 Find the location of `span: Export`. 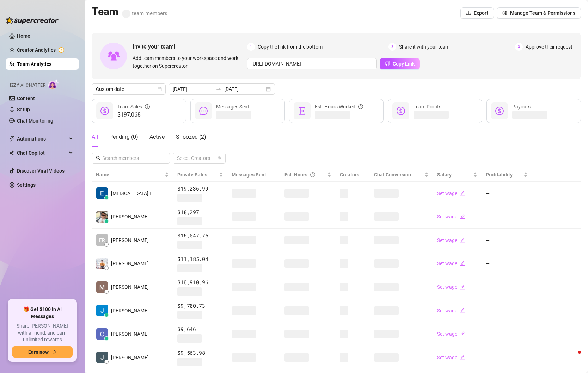

span: Export is located at coordinates (481, 13).